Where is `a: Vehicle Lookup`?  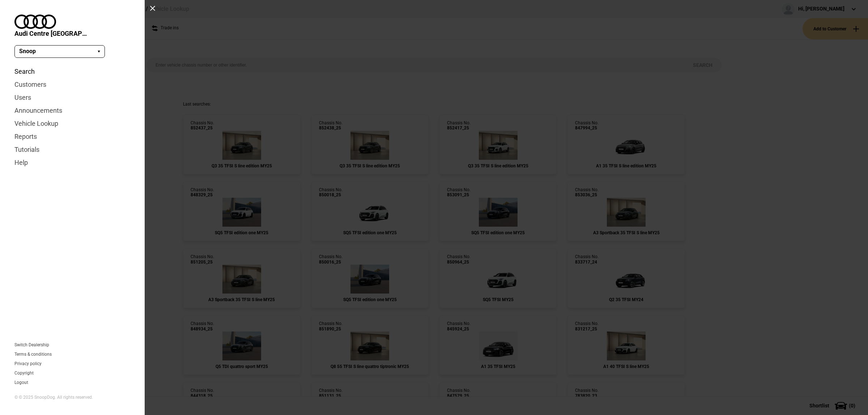 a: Vehicle Lookup is located at coordinates (72, 124).